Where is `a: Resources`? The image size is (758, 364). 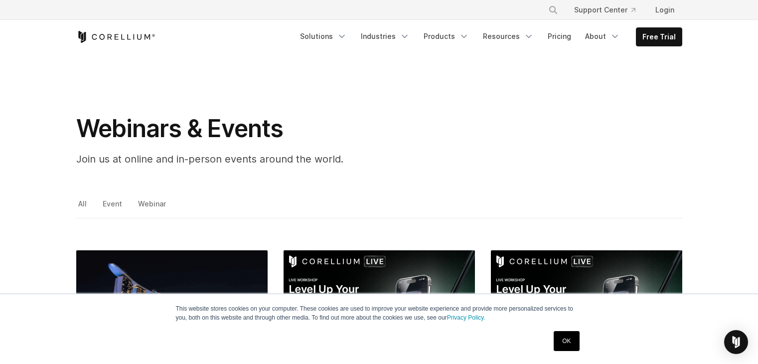
a: Resources is located at coordinates (509, 36).